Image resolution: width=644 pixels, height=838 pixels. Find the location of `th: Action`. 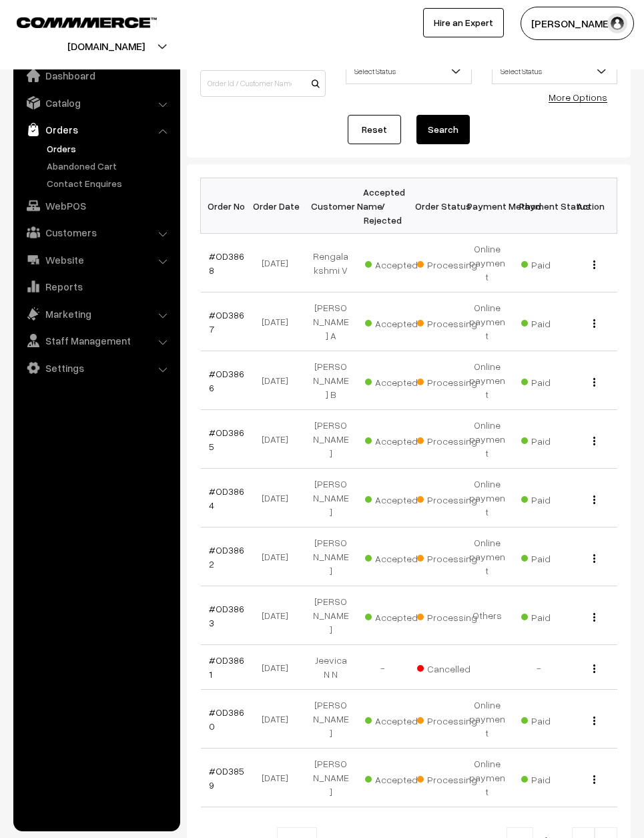

th: Action is located at coordinates (591, 206).